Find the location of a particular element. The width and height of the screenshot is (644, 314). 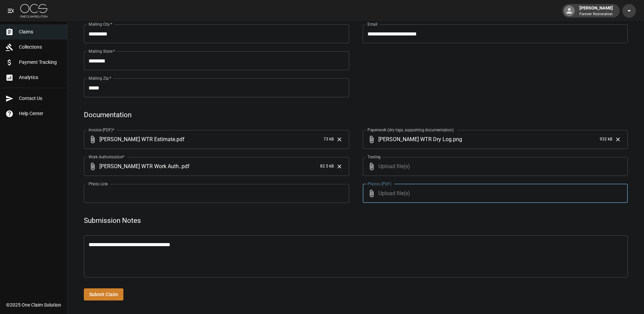

span: Analytics is located at coordinates (40, 78).